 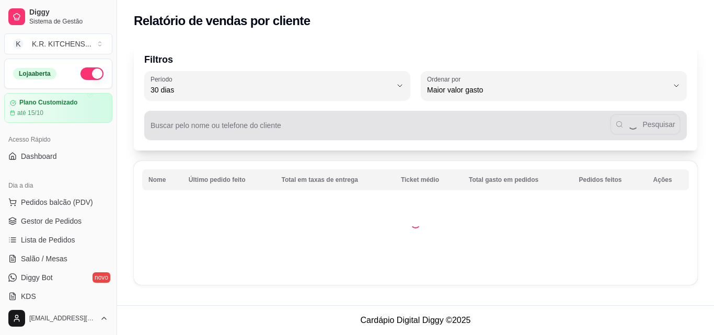 I want to click on span: Salão / Mesas, so click(x=44, y=259).